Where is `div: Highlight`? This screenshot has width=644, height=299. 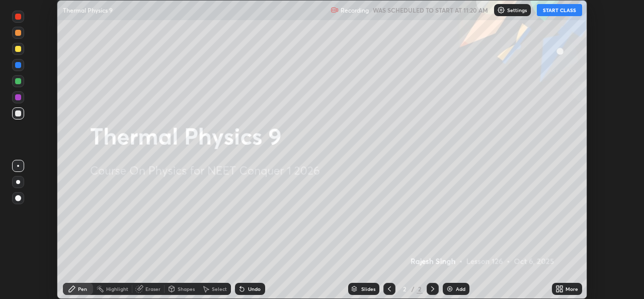
div: Highlight is located at coordinates (118, 289).